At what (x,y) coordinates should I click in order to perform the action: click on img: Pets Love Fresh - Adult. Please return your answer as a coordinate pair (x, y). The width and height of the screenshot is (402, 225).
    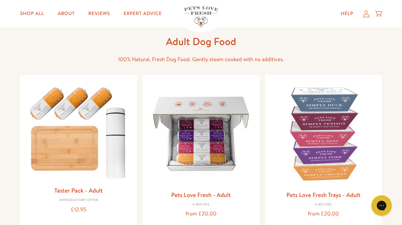
    Looking at the image, I should click on (201, 133).